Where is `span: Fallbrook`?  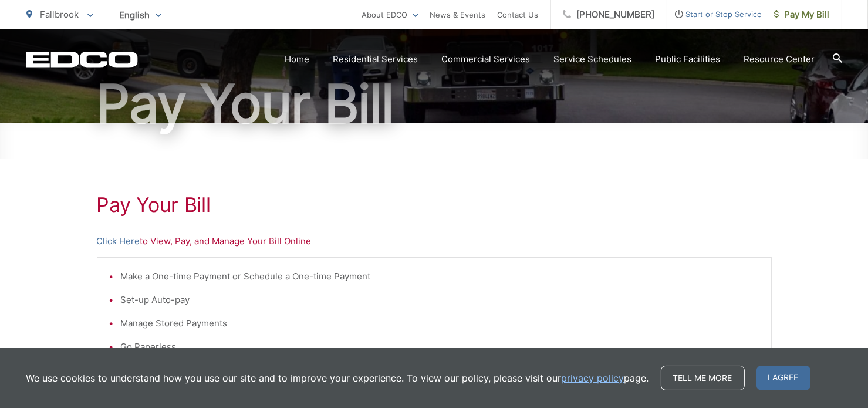 span: Fallbrook is located at coordinates (60, 14).